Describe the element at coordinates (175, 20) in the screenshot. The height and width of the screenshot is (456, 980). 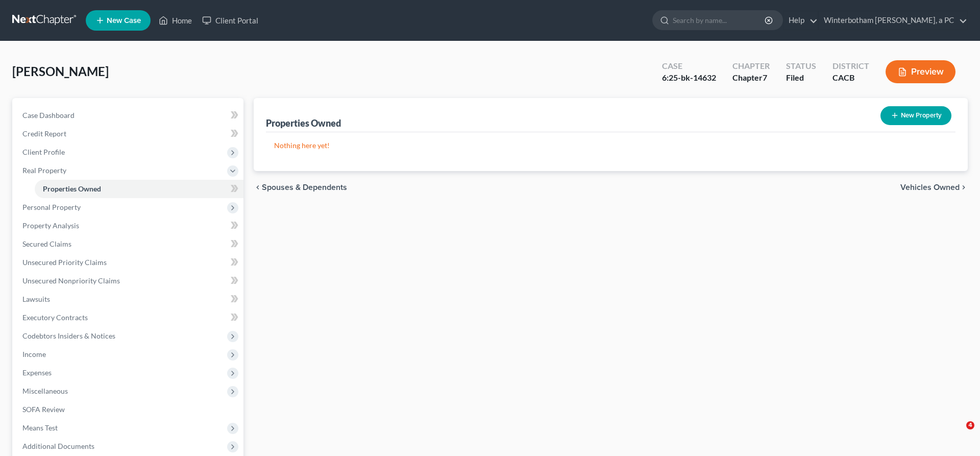
I see `a: Home` at that location.